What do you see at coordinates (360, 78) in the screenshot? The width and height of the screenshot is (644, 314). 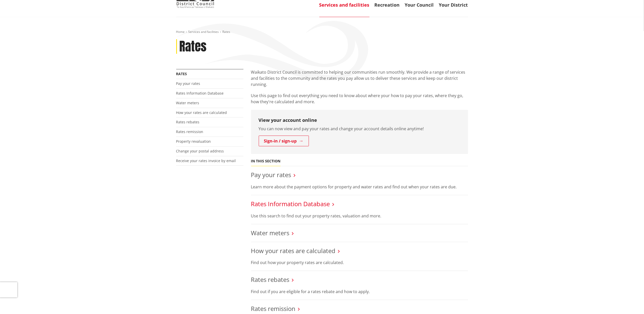 I see `p: Waikato District Council is committed to helping our communities run smoothly. We provide a range...` at bounding box center [360, 78].